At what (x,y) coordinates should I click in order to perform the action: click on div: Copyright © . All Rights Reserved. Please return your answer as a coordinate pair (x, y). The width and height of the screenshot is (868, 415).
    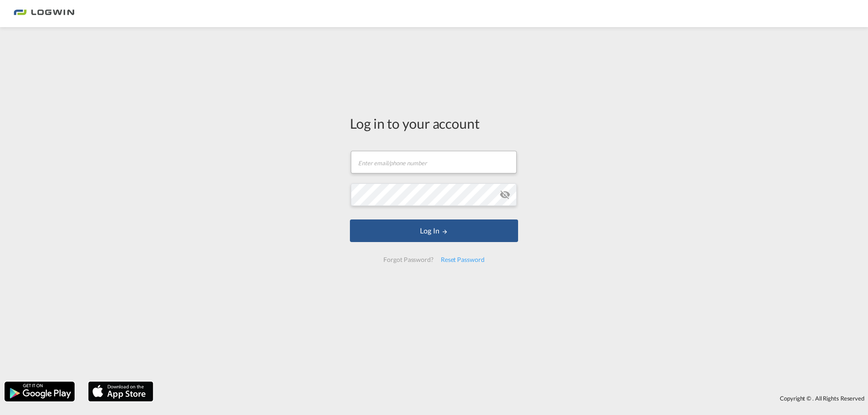
    Looking at the image, I should click on (513, 398).